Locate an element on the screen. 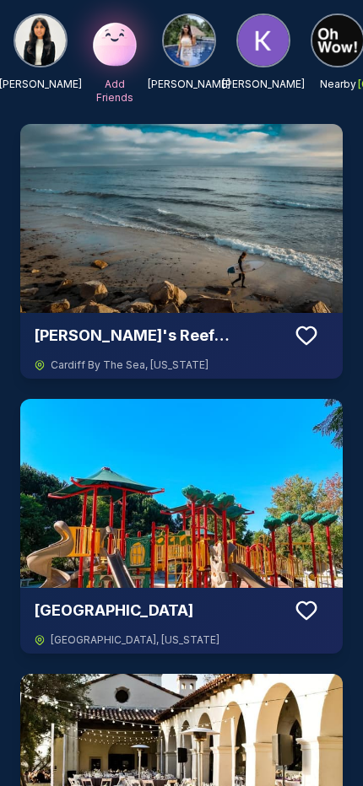 This screenshot has width=363, height=786. p: Nearby is located at coordinates (337, 84).